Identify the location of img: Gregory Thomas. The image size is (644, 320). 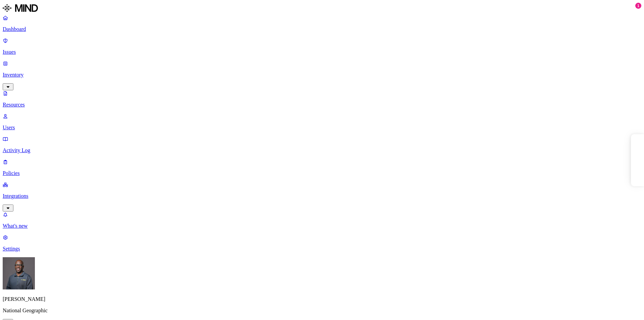
(19, 273).